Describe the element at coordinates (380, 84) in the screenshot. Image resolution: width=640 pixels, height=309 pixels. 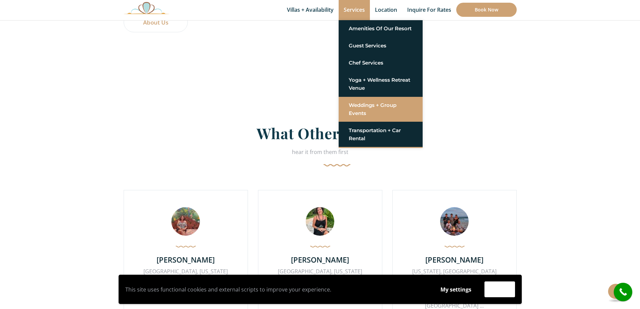
I see `a: Yoga + Wellness Retreat Venue` at that location.